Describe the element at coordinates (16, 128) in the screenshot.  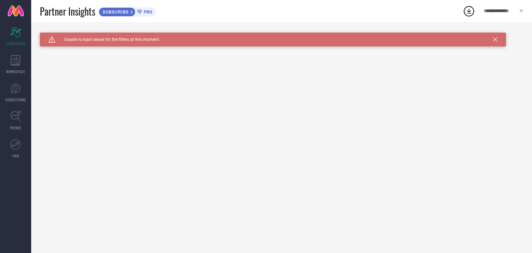
I see `span: TRENDS` at that location.